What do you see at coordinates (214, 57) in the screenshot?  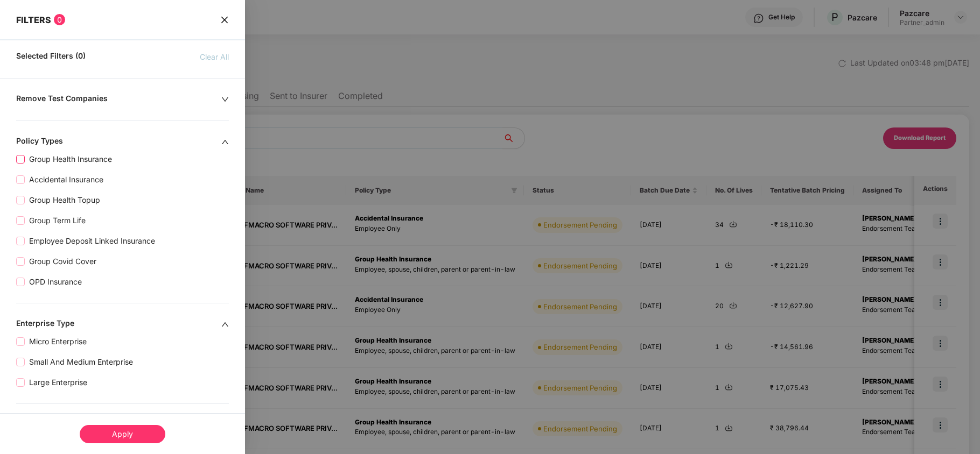 I see `span: Clear All` at bounding box center [214, 57].